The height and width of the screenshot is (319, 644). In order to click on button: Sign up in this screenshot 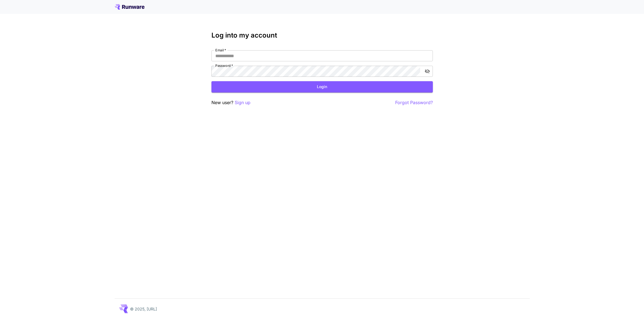, I will do `click(242, 102)`.